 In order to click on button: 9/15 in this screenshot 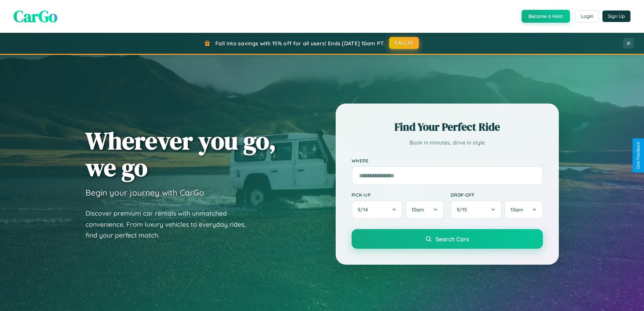, I will do `click(477, 209)`.